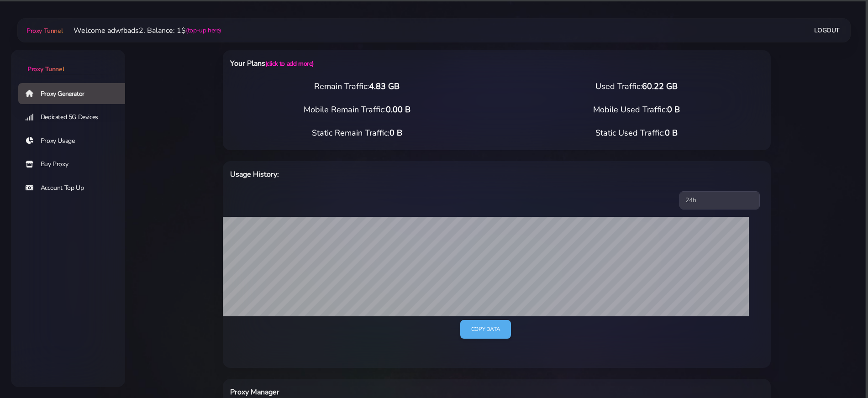  What do you see at coordinates (357, 110) in the screenshot?
I see `div: Mobile Remain Traffic:` at bounding box center [357, 110].